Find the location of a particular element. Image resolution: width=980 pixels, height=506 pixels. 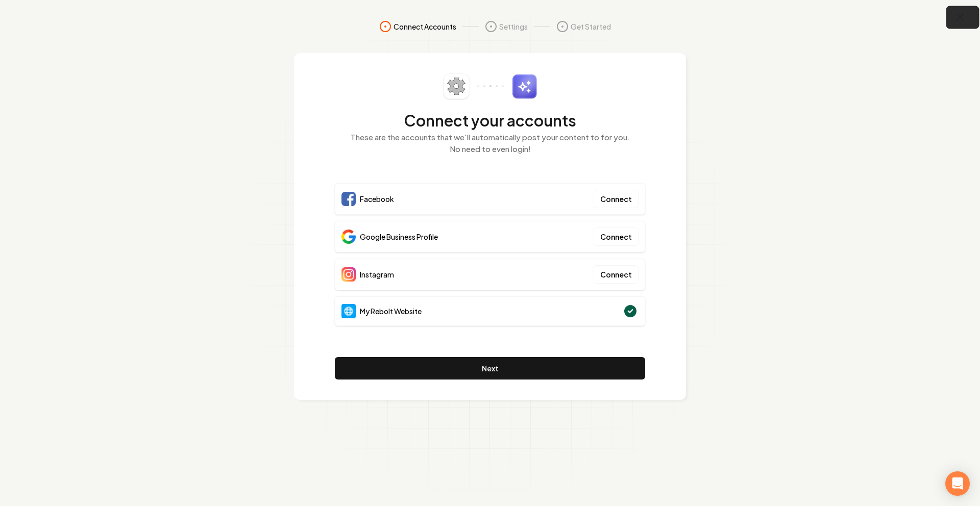

span: My Rebolt Website is located at coordinates (391, 311).